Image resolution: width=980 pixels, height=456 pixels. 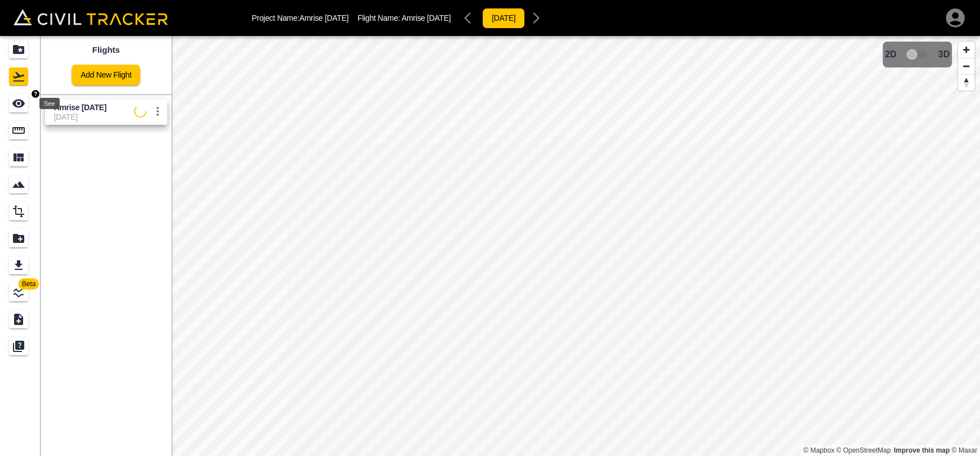 What do you see at coordinates (575, 246) in the screenshot?
I see `canvas: Map` at bounding box center [575, 246].